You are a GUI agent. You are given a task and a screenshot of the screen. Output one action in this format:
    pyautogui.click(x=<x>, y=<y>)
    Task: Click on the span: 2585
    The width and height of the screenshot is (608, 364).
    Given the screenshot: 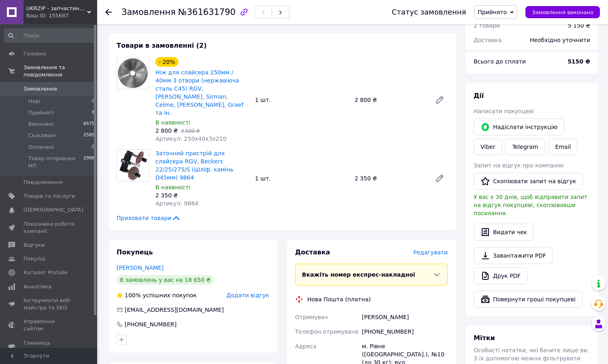 What is the action you would take?
    pyautogui.click(x=89, y=136)
    